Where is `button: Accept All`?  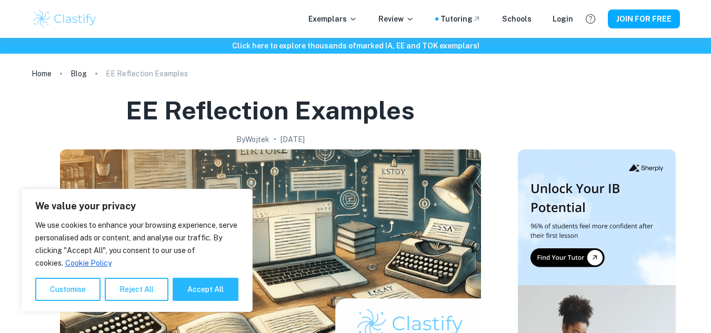 button: Accept All is located at coordinates (205, 289).